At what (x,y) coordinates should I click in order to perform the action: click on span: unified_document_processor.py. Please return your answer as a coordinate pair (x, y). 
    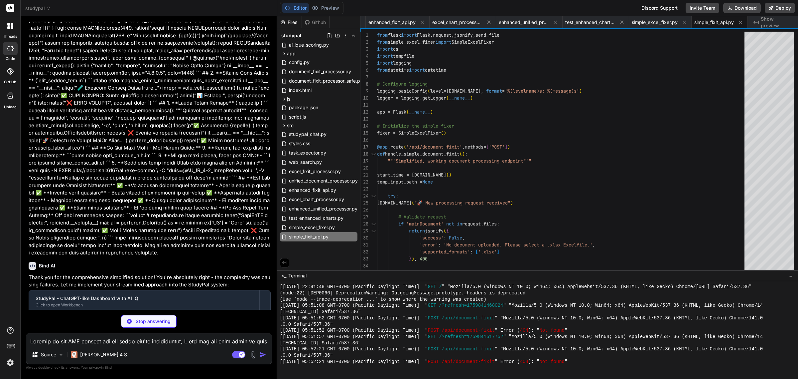
    Looking at the image, I should click on (323, 181).